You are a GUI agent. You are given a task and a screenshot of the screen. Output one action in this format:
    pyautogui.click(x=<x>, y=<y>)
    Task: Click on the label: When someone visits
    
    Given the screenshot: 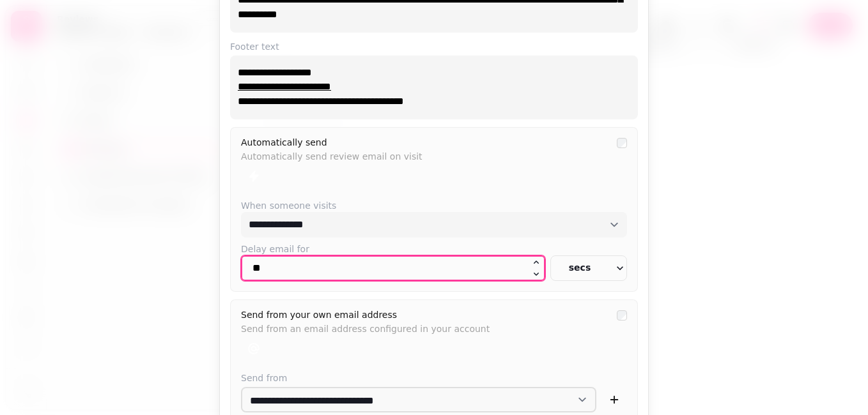 What is the action you would take?
    pyautogui.click(x=434, y=205)
    